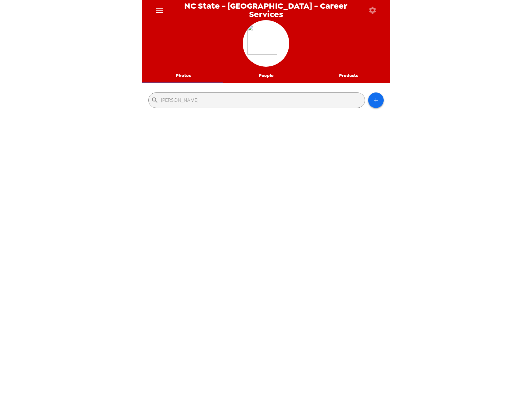 Image resolution: width=532 pixels, height=394 pixels. What do you see at coordinates (261, 100) in the screenshot?
I see `input: Find photos` at bounding box center [261, 100].